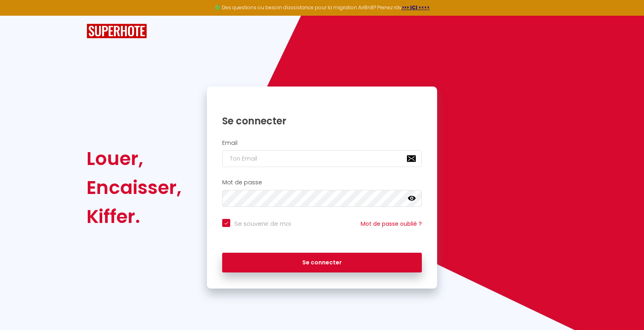 The height and width of the screenshot is (330, 644). What do you see at coordinates (391, 224) in the screenshot?
I see `a: Mot de passe oublié ?` at bounding box center [391, 224].